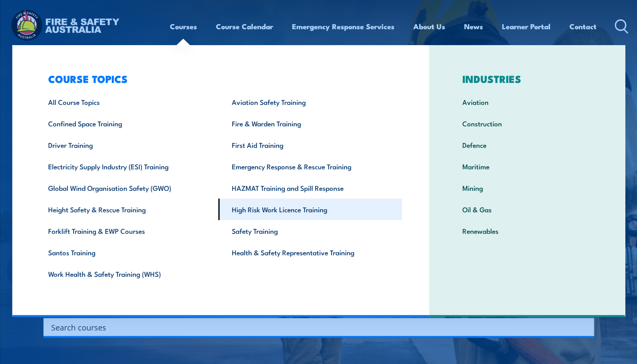 This screenshot has width=637, height=364. I want to click on a: Forklift Training & EWP Courses, so click(126, 231).